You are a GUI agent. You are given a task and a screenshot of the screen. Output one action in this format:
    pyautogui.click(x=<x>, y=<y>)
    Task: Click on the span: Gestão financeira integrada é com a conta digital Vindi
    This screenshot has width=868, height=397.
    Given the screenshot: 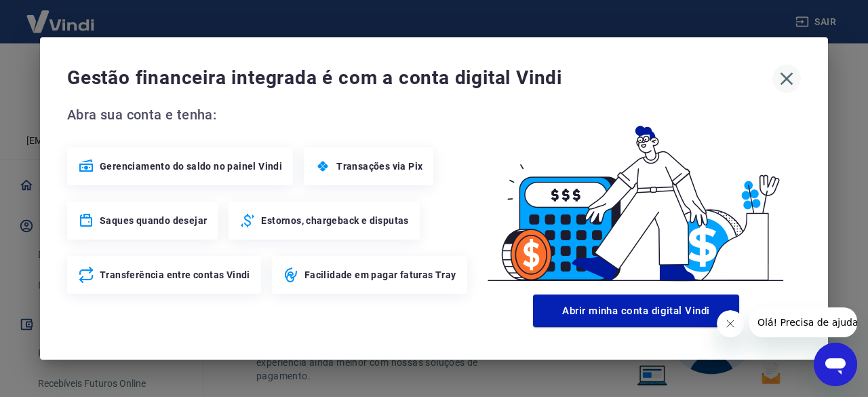 What is the action you would take?
    pyautogui.click(x=419, y=78)
    